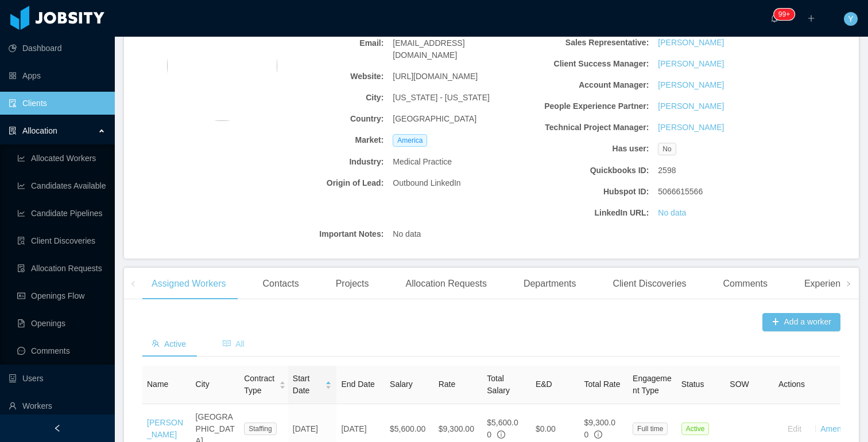 This screenshot has height=442, width=868. Describe the element at coordinates (62, 323) in the screenshot. I see `a: icon: file-textOpenings` at that location.